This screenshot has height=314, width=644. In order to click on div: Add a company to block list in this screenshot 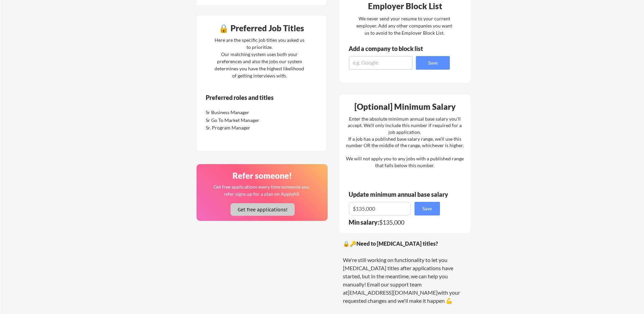, I will do `click(391, 49)`.